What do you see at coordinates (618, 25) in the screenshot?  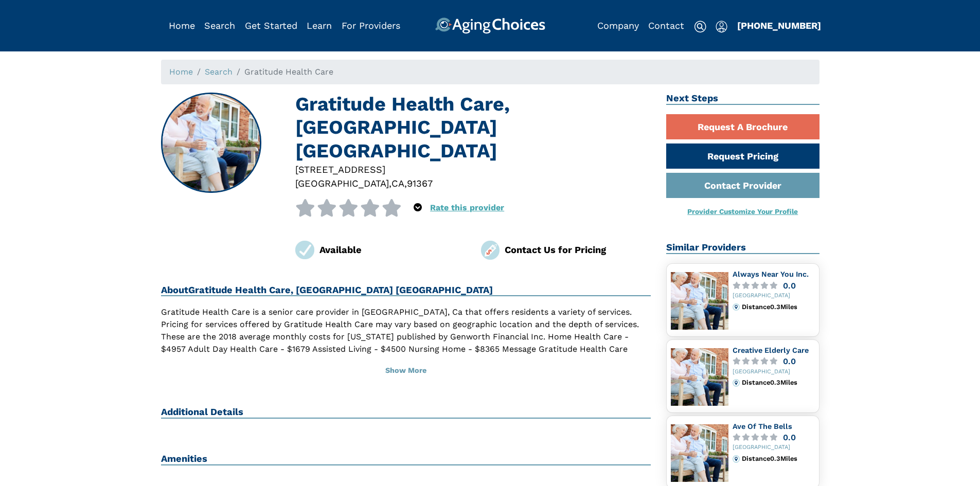 I see `a: Company` at bounding box center [618, 25].